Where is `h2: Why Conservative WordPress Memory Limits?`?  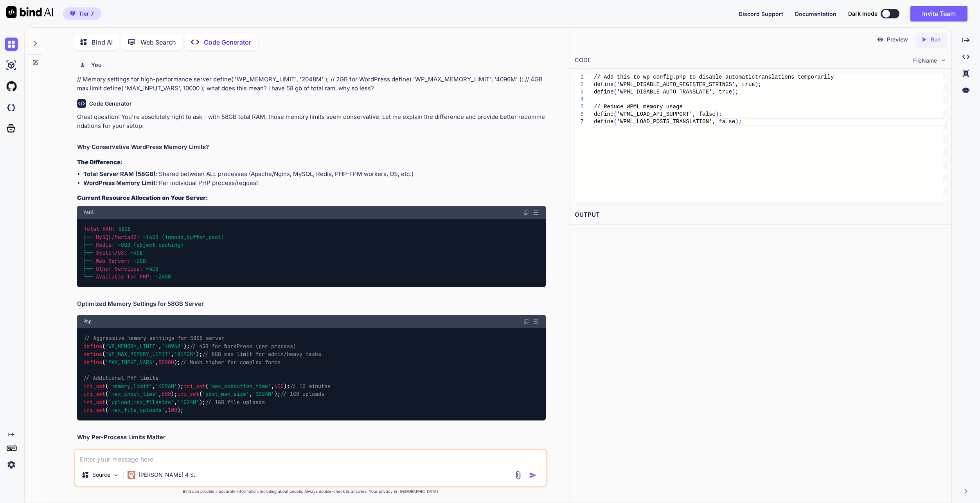 h2: Why Conservative WordPress Memory Limits? is located at coordinates (312, 147).